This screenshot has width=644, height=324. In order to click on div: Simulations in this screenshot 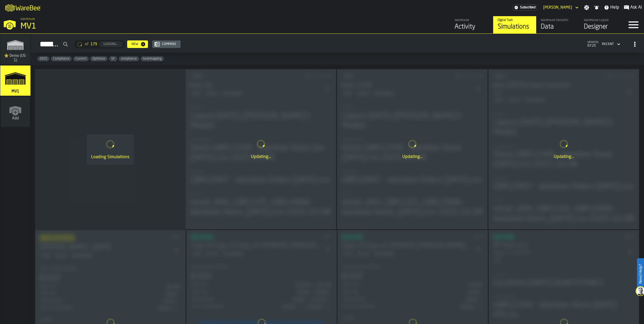, I will do `click(515, 27)`.